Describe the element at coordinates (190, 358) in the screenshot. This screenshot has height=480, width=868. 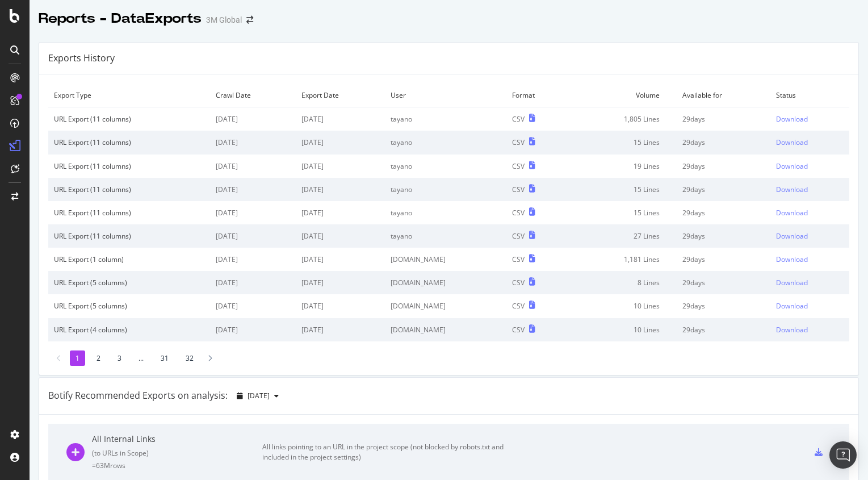
I see `li: 32` at that location.